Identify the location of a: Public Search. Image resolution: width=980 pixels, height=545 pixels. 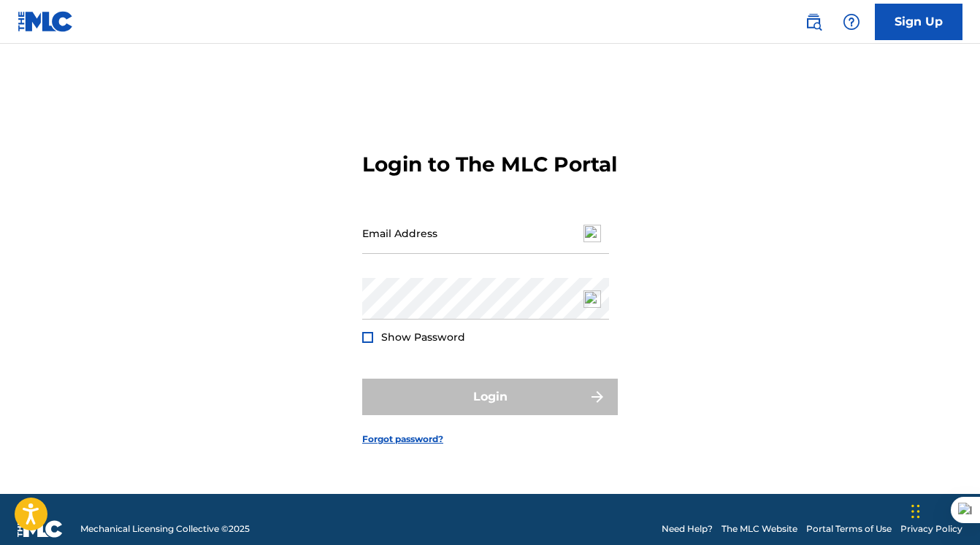
(813, 22).